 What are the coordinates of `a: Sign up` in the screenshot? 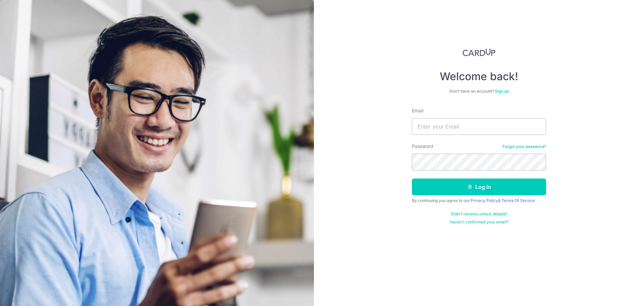 It's located at (502, 91).